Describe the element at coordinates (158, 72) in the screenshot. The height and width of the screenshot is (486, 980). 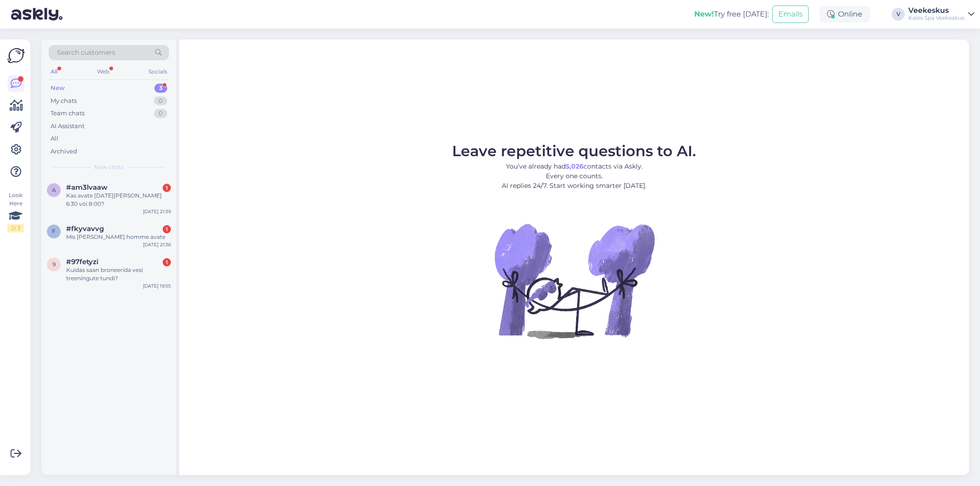
I see `div: Socials` at that location.